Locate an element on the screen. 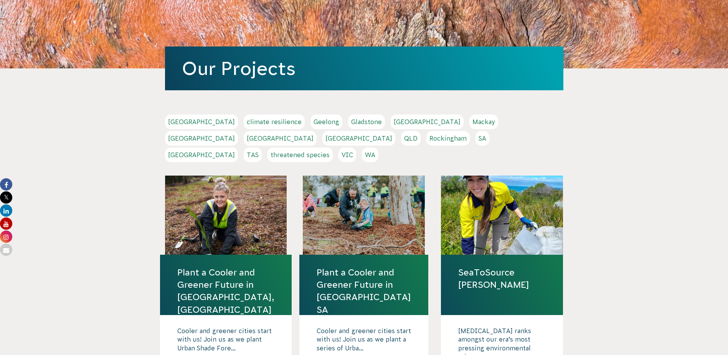 This screenshot has width=728, height=355. a: Mackay is located at coordinates (484, 122).